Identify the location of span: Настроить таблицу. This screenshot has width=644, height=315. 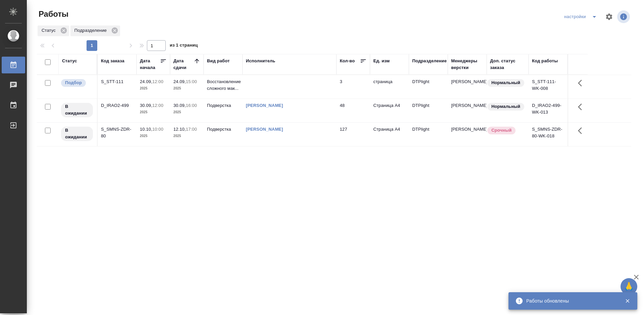
(609, 17).